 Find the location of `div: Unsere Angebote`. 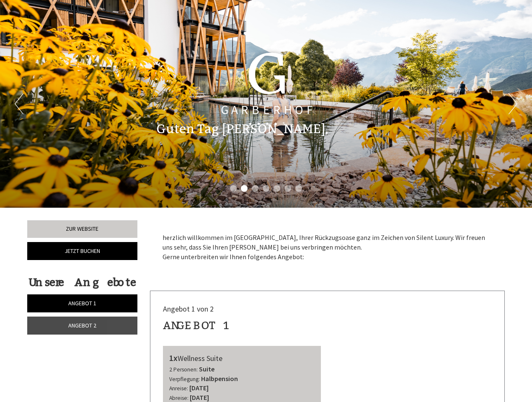

div: Unsere Angebote is located at coordinates (82, 282).